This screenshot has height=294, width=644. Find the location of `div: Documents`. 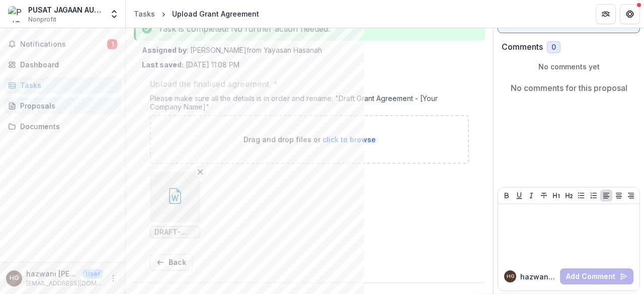

div: Documents is located at coordinates (67, 126).